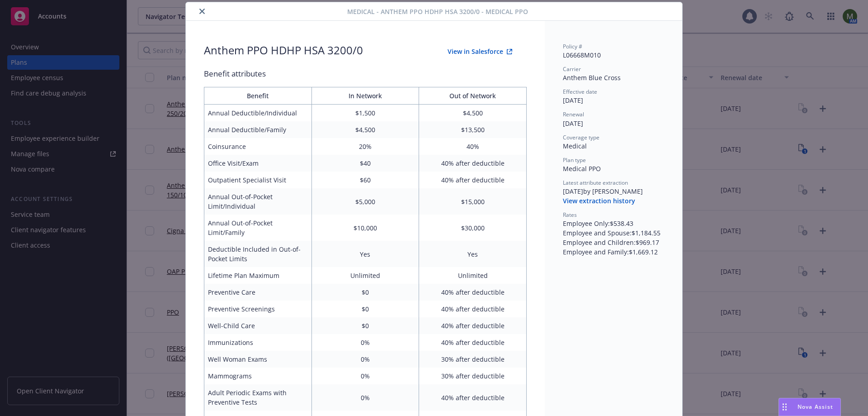  Describe the element at coordinates (473, 228) in the screenshot. I see `td: $30,000` at that location.